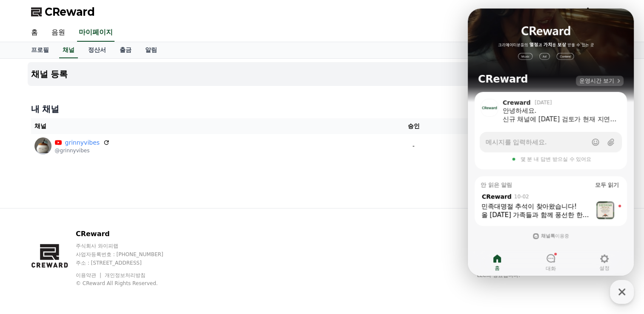  What do you see at coordinates (83, 133) in the screenshot?
I see `a: 메시지를 입력하세요.` at bounding box center [83, 133].